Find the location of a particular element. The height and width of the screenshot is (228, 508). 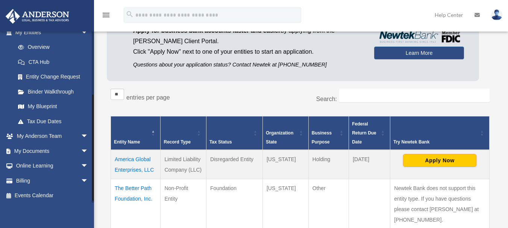

span: Federal Return Due Date is located at coordinates (364, 133).